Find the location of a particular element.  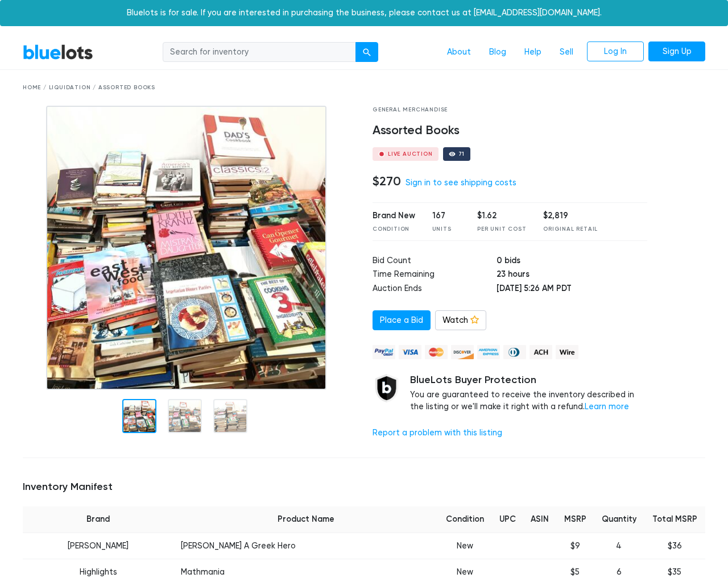

td: $9 is located at coordinates (575, 546).